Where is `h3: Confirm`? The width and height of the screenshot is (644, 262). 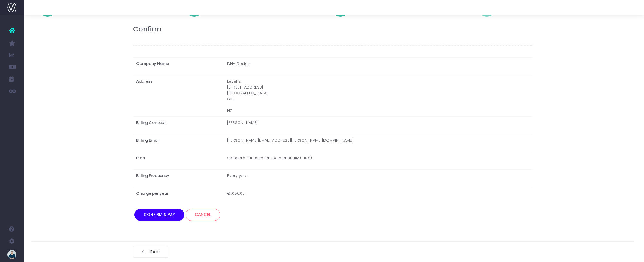 h3: Confirm is located at coordinates (332, 29).